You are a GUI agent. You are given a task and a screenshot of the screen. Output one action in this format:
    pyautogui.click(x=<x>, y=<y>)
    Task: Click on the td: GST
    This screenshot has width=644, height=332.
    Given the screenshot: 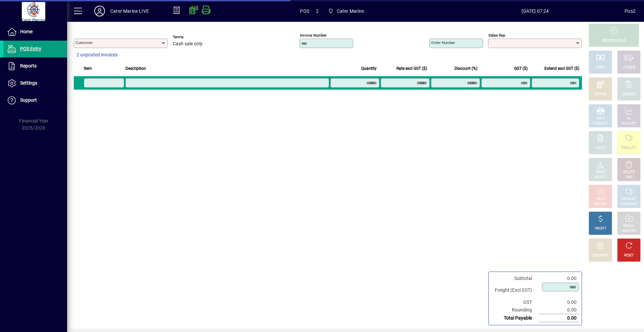 What is the action you would take?
    pyautogui.click(x=515, y=302)
    